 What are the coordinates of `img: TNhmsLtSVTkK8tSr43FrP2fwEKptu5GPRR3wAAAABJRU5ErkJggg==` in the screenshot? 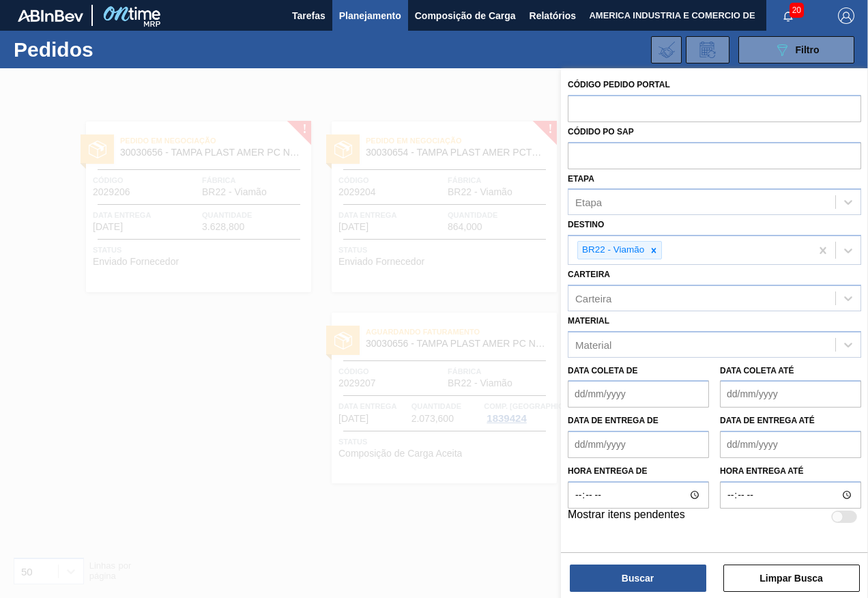 It's located at (50, 16).